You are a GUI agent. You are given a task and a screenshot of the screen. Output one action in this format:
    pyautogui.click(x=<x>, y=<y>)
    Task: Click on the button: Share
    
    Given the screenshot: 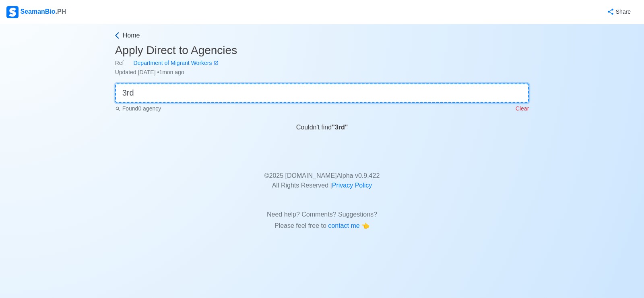 What is the action you would take?
    pyautogui.click(x=618, y=11)
    